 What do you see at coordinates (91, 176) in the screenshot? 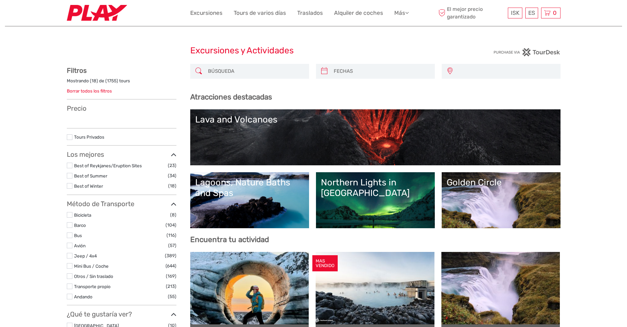
I see `a: Best of Summer` at bounding box center [91, 176].